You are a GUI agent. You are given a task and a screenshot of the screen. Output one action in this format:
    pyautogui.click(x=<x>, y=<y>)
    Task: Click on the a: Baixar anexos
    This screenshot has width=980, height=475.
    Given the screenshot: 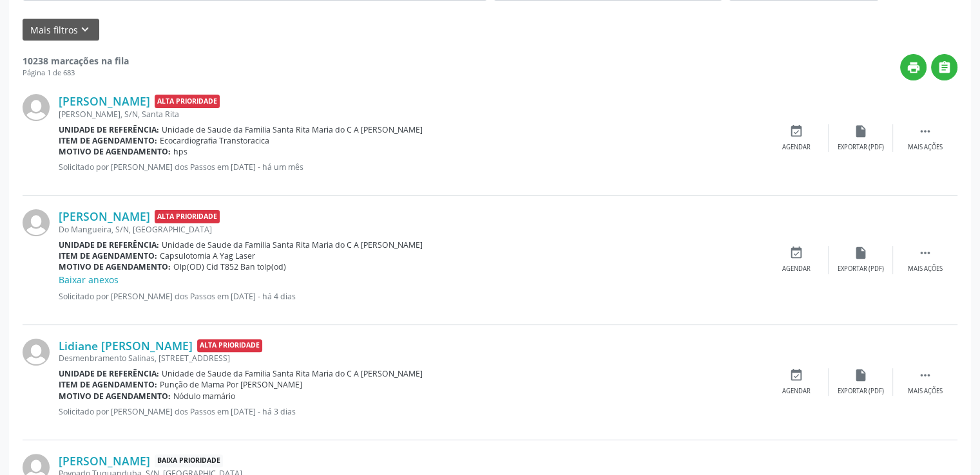 What is the action you would take?
    pyautogui.click(x=88, y=279)
    